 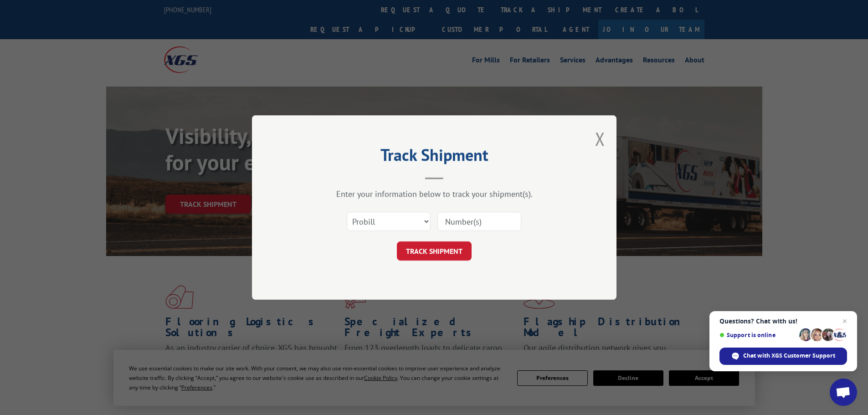 What do you see at coordinates (843, 392) in the screenshot?
I see `div: Open chat` at bounding box center [843, 392].